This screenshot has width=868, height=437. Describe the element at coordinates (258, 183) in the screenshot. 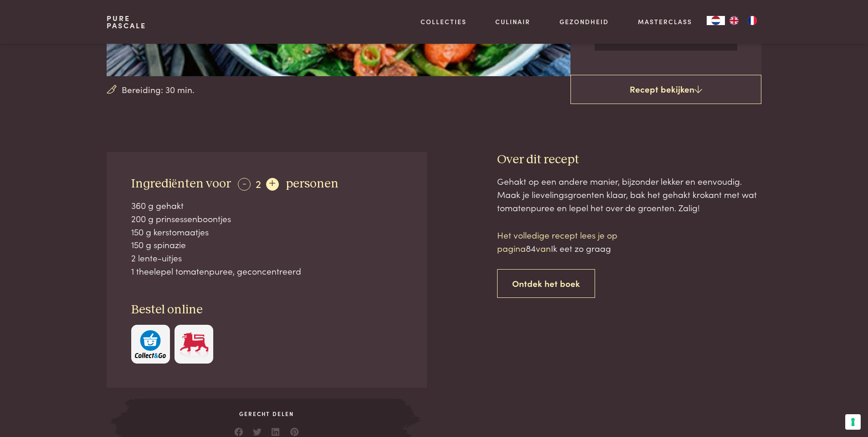

I see `span: 2` at that location.